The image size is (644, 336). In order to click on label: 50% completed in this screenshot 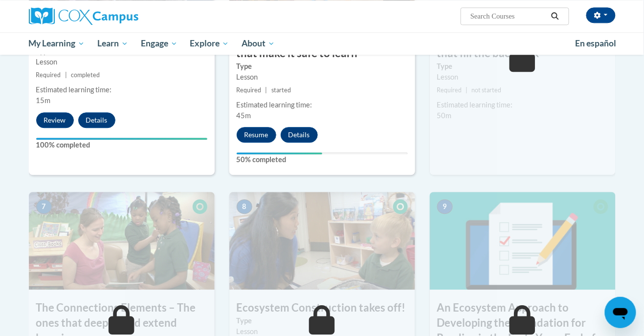, I will do `click(322, 160)`.